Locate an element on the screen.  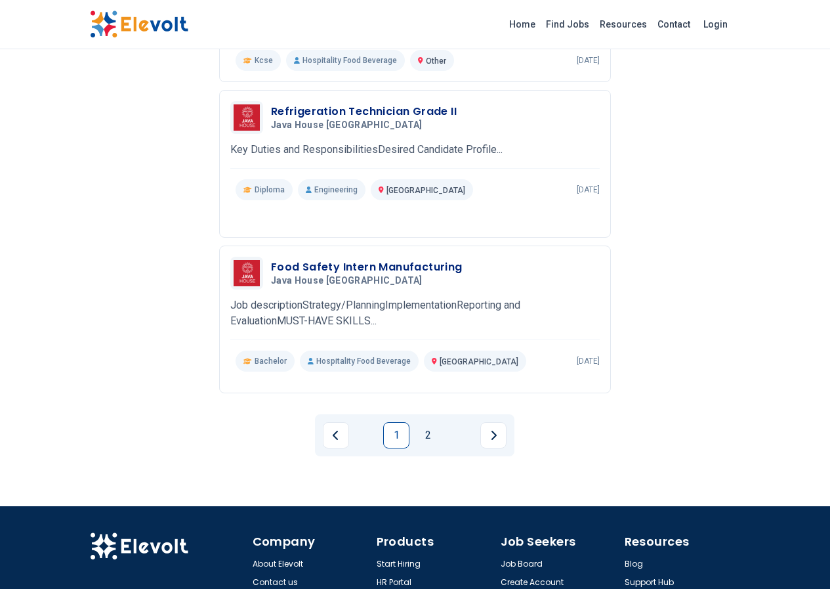
div: Chat Widget is located at coordinates (798, 557).